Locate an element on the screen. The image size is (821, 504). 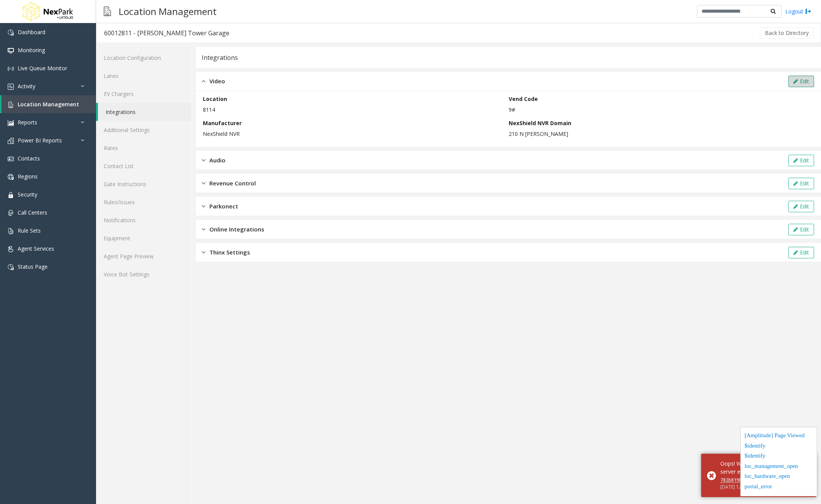
a: Rules/Issues is located at coordinates (144, 202).